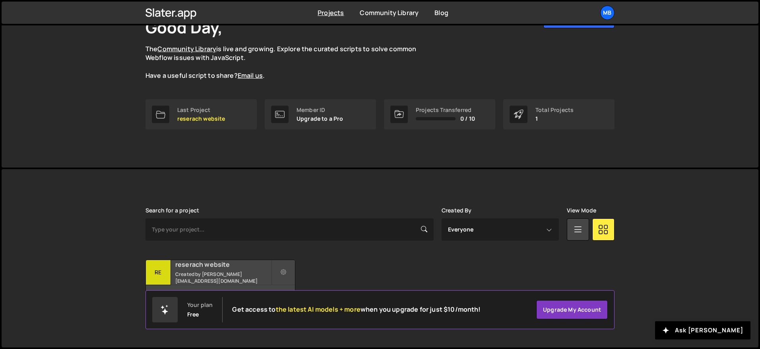 This screenshot has width=760, height=349. What do you see at coordinates (467, 119) in the screenshot?
I see `span: 0 / 10` at bounding box center [467, 119].